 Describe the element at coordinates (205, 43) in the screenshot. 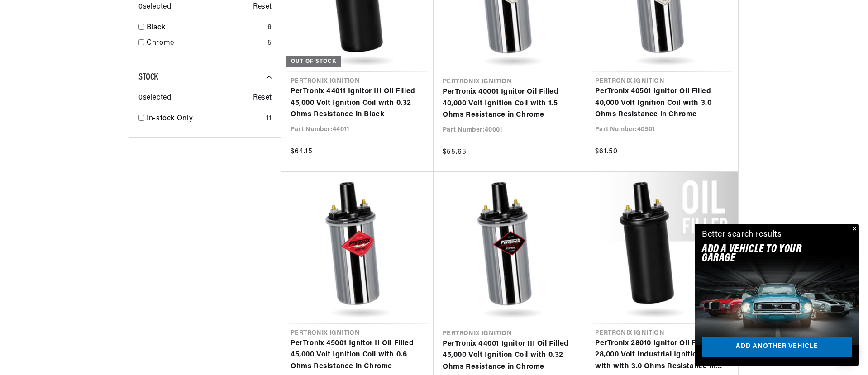

I see `a: Chrome` at that location.